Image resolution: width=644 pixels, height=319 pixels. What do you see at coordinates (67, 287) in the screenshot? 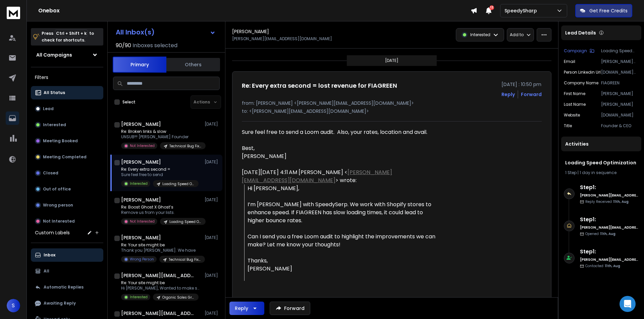
I see `button: Automatic Replies` at bounding box center [67, 287].